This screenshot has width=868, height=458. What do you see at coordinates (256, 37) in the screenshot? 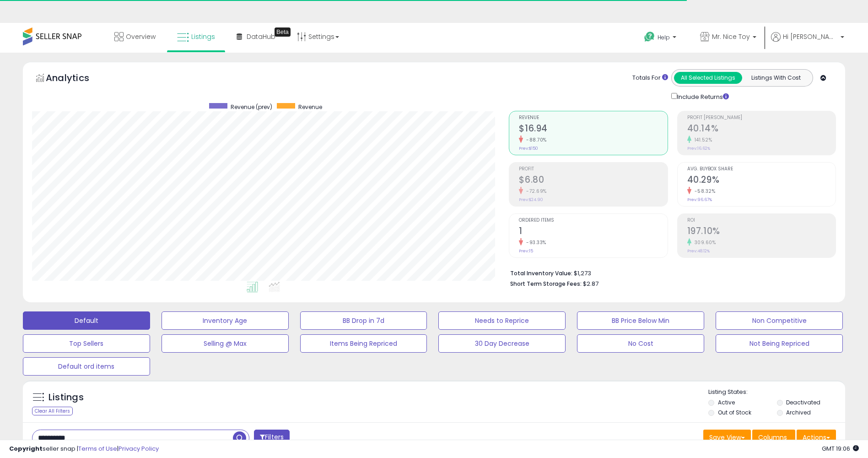
I see `a: DataHub` at bounding box center [256, 37].